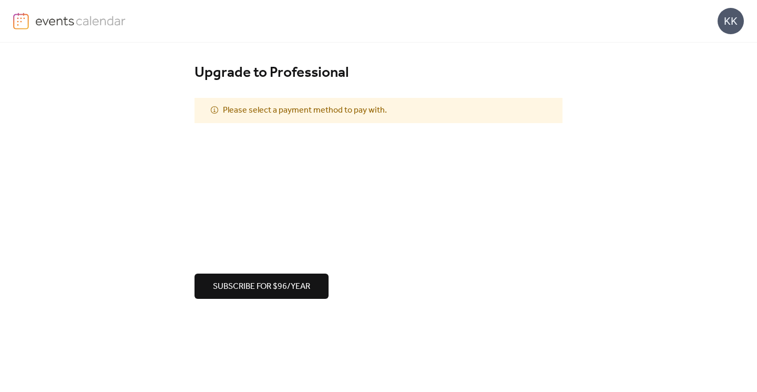 Image resolution: width=757 pixels, height=392 pixels. What do you see at coordinates (80, 20) in the screenshot?
I see `img: logo-type` at bounding box center [80, 20].